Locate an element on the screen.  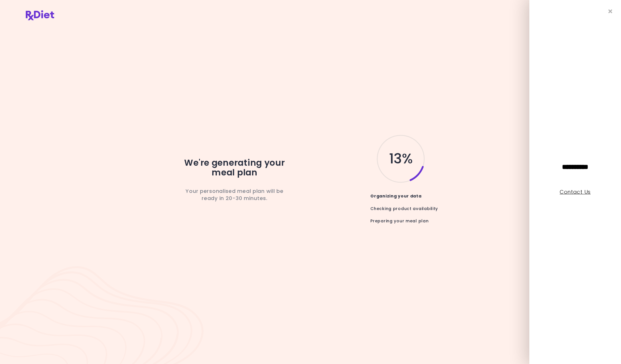
div: Checking product availability is located at coordinates (401, 205).